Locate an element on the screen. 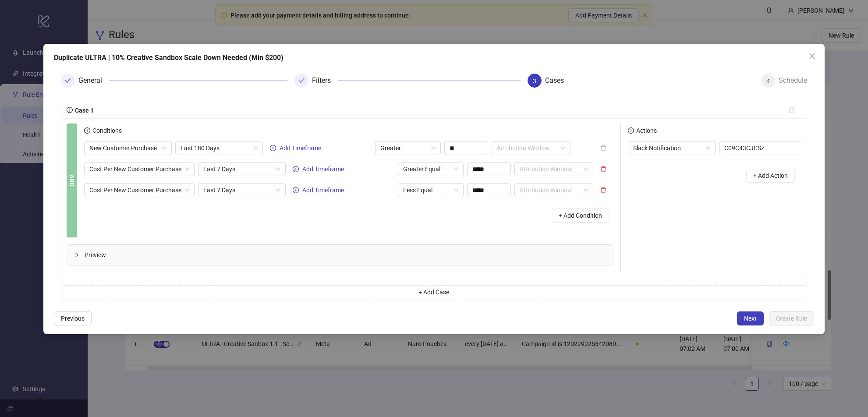  span: Previous is located at coordinates (73, 318).